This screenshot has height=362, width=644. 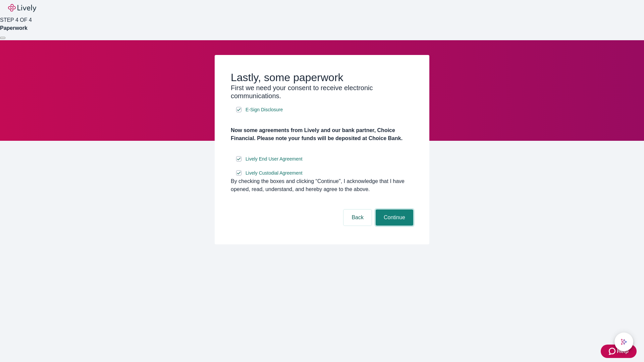 What do you see at coordinates (274, 159) in the screenshot?
I see `span: Lively End User Agreement` at bounding box center [274, 159].